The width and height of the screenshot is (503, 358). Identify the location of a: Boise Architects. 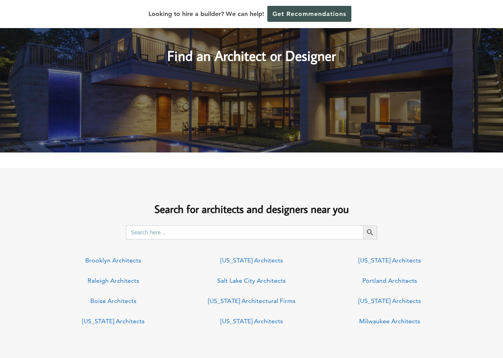
(113, 301).